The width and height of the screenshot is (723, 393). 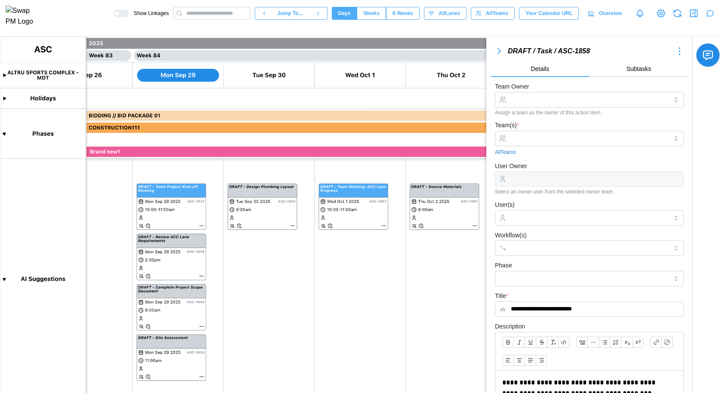 I want to click on button: Horizontal line, so click(x=593, y=343).